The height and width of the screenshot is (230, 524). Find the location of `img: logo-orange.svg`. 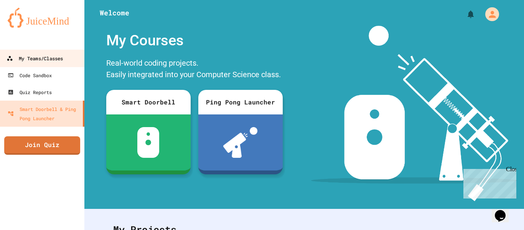

img: logo-orange.svg is located at coordinates (42, 18).